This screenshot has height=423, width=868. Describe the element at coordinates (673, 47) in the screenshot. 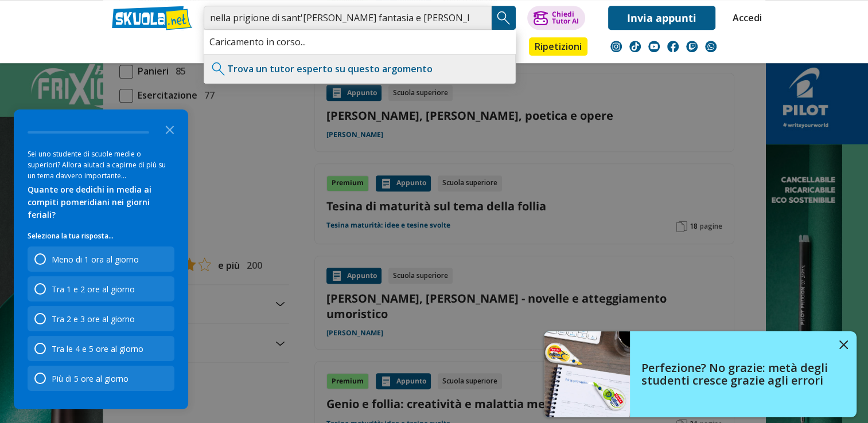

I see `img: facebook` at that location.